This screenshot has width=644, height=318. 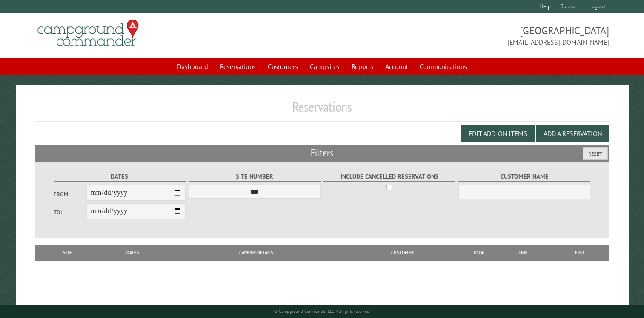 What do you see at coordinates (255, 176) in the screenshot?
I see `label: Site Number` at bounding box center [255, 176].